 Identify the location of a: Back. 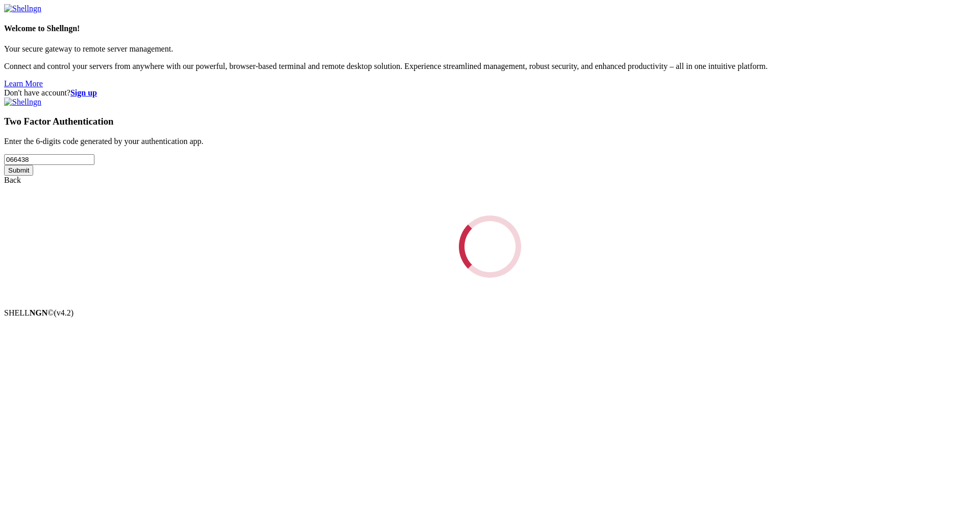
(12, 179).